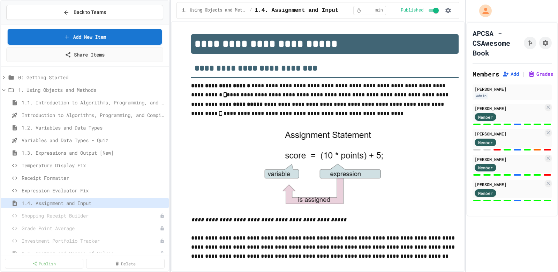 Image resolution: width=558 pixels, height=272 pixels. Describe the element at coordinates (94, 127) in the screenshot. I see `span: 1.2. Variables and Data Types` at that location.